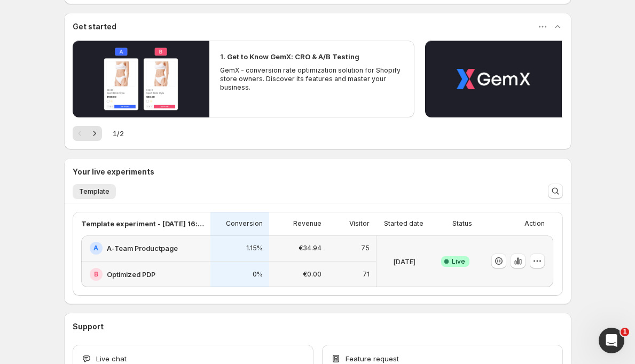  I want to click on h3: Get started, so click(95, 27).